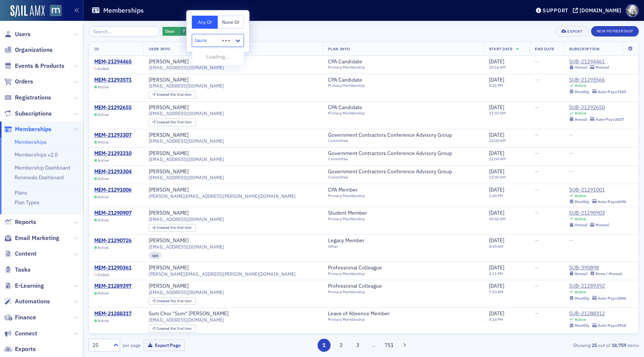 This screenshot has width=644, height=357. I want to click on time: 2:11 PM, so click(496, 273).